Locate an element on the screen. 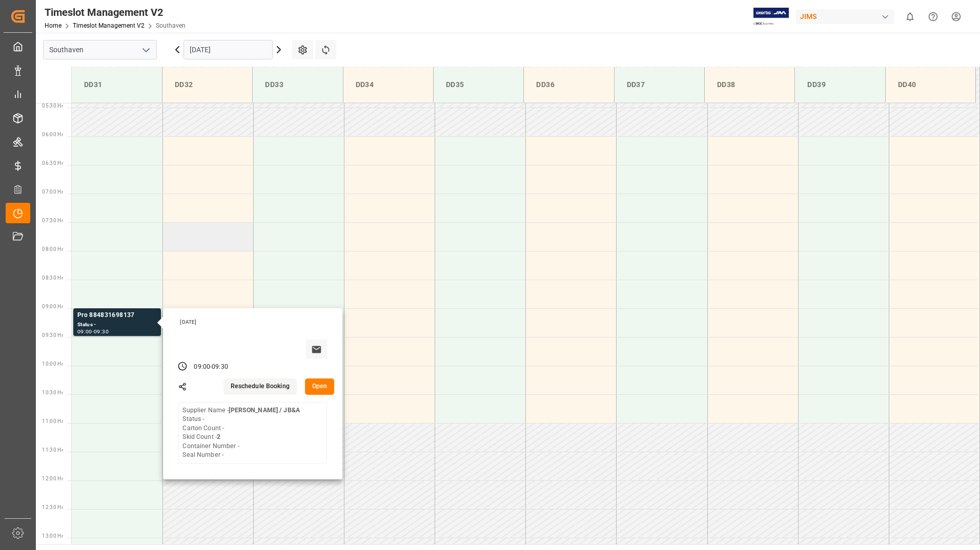  div: DD35 is located at coordinates (478, 85).